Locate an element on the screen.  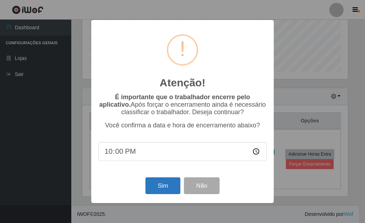
p: Após forçar o encerramento ainda é necessário classificar o trabalhador. Deseja continuar? is located at coordinates (183, 105).